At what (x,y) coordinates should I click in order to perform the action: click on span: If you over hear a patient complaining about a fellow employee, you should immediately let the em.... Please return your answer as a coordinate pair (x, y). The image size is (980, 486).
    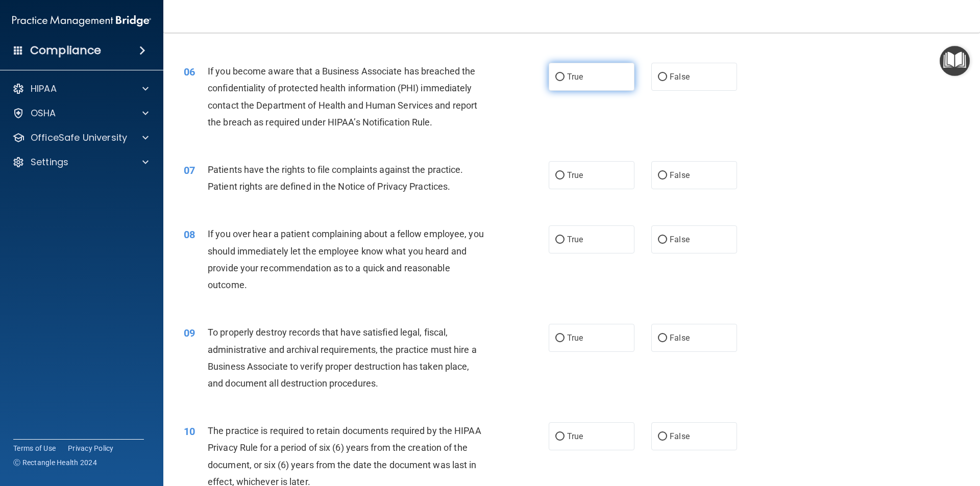
    Looking at the image, I should click on (346, 259).